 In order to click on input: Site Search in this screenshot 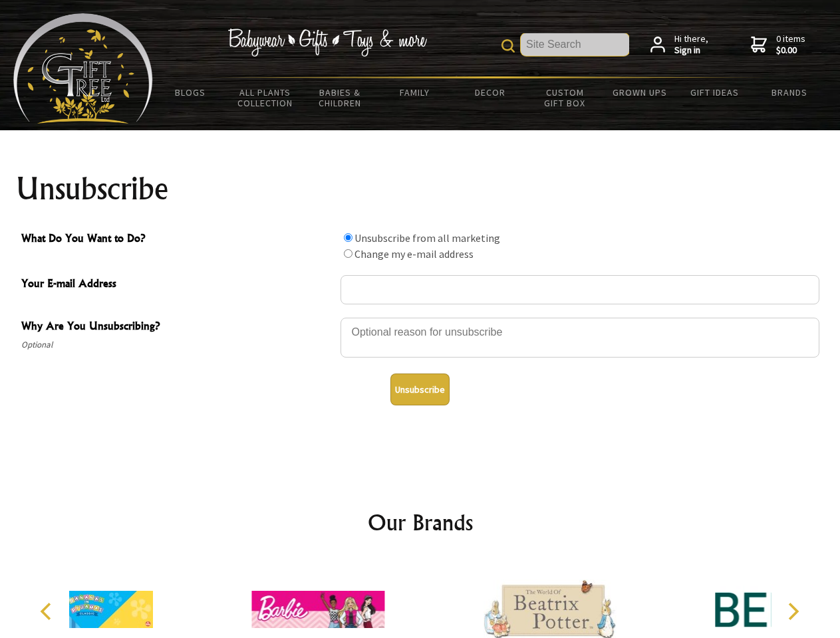, I will do `click(574, 45)`.